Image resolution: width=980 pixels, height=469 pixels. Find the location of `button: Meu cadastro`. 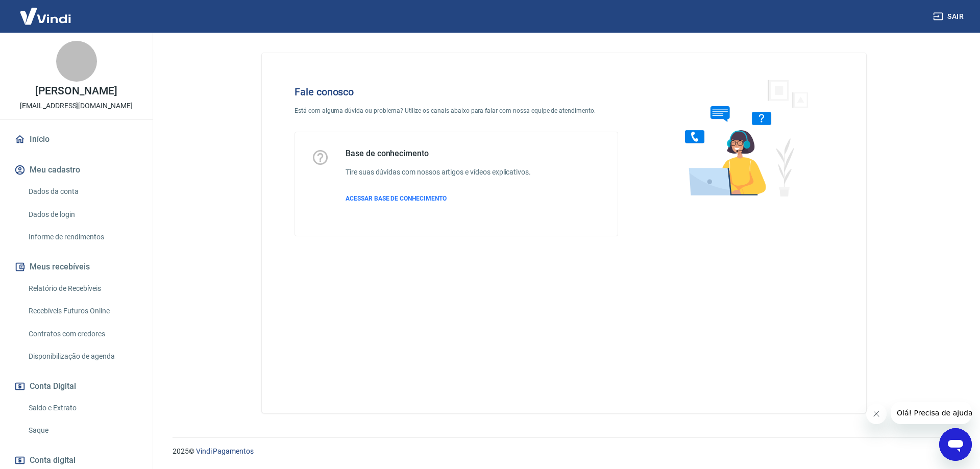

button: Meu cadastro is located at coordinates (76, 170).